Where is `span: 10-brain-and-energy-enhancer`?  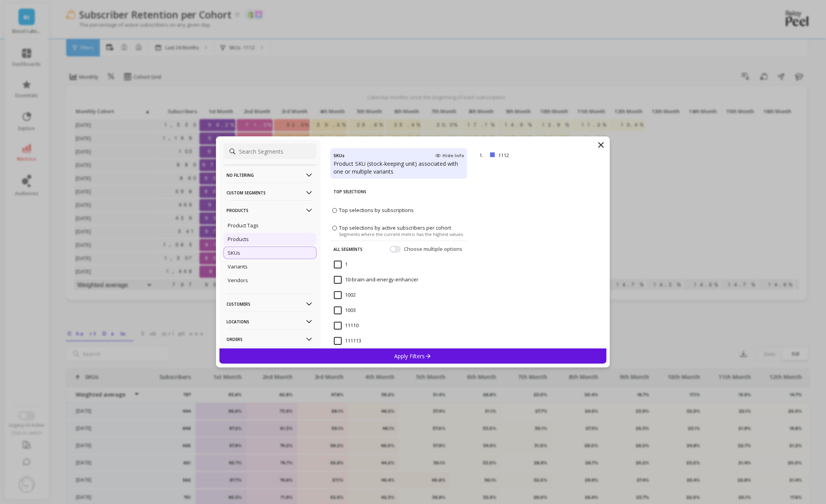
span: 10-brain-and-energy-enhancer is located at coordinates (376, 280).